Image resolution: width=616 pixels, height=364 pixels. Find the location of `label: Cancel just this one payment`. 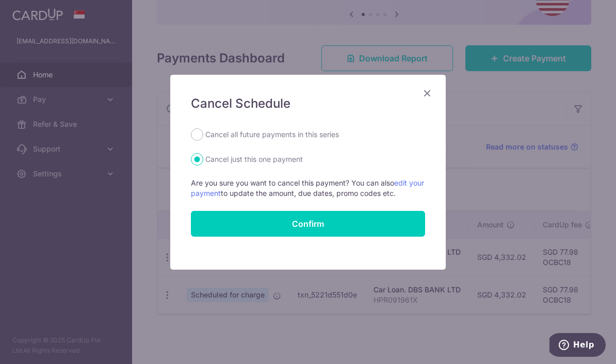

label: Cancel just this one payment is located at coordinates (254, 159).